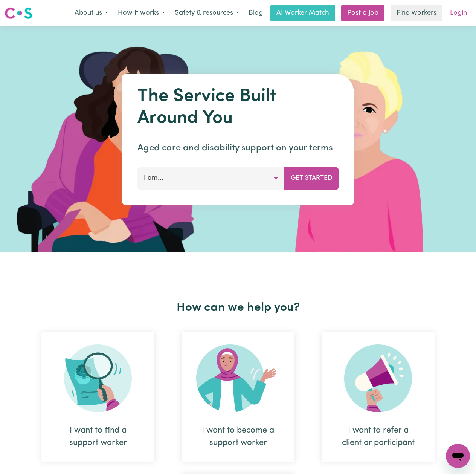 This screenshot has width=476, height=474. I want to click on button: About us, so click(92, 13).